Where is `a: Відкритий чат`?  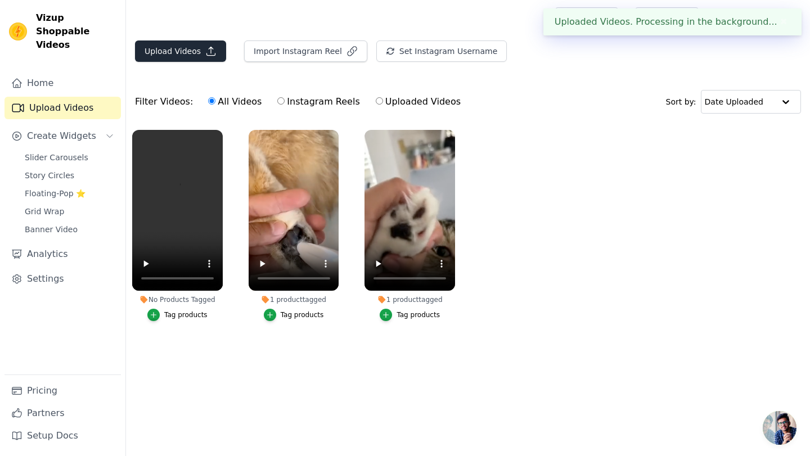
a: Відкритий чат is located at coordinates (780, 428).